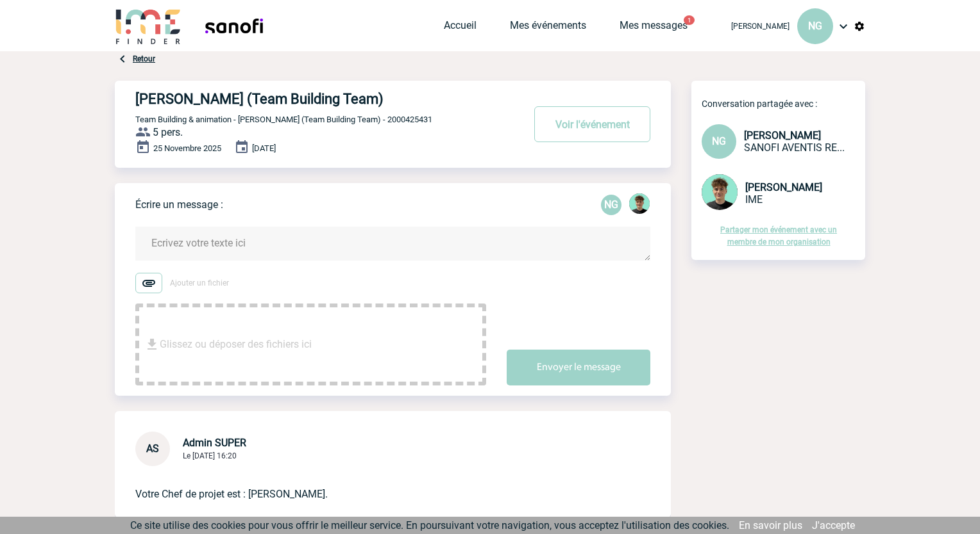 The image size is (980, 534). What do you see at coordinates (235, 345) in the screenshot?
I see `span: Glissez ou déposer des fichiers ici` at bounding box center [235, 345].